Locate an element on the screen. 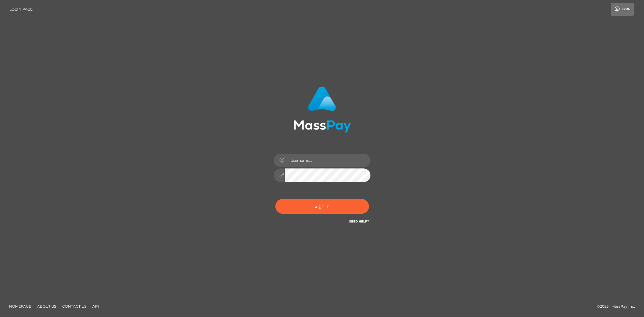 The height and width of the screenshot is (317, 644). a: Login Page is located at coordinates (21, 9).